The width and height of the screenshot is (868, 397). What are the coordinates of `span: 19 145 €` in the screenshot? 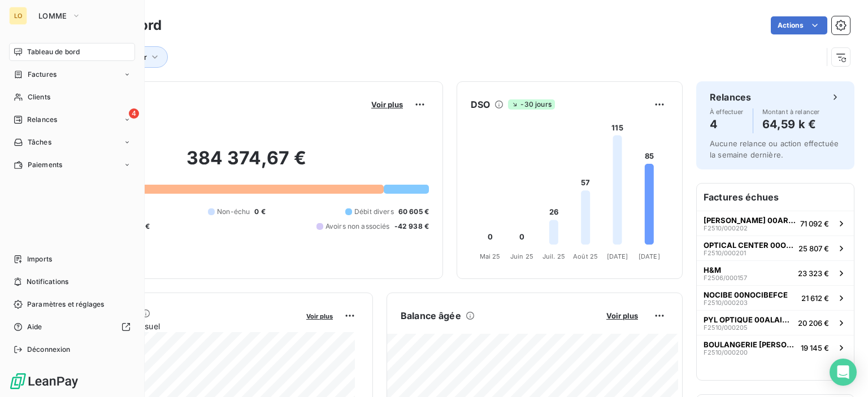 It's located at (815, 348).